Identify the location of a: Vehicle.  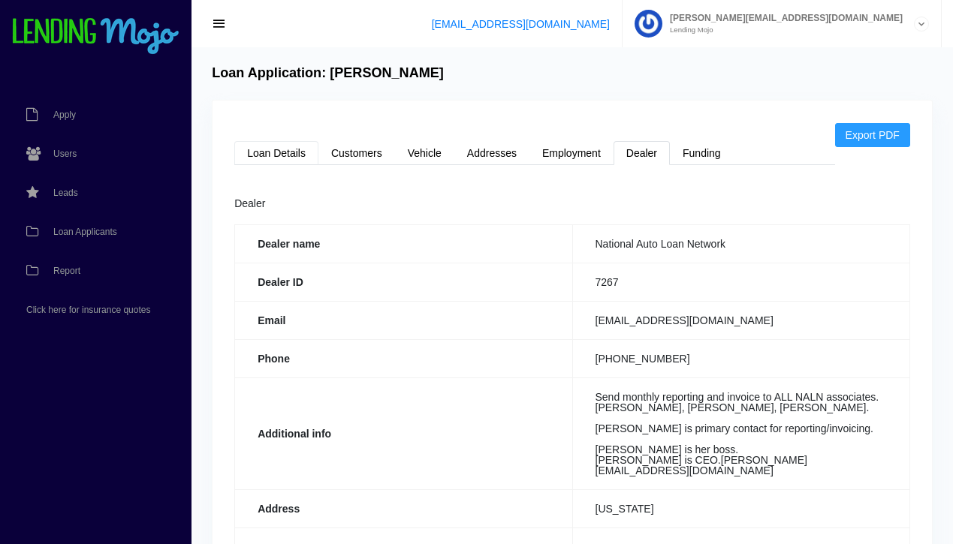
(424, 153).